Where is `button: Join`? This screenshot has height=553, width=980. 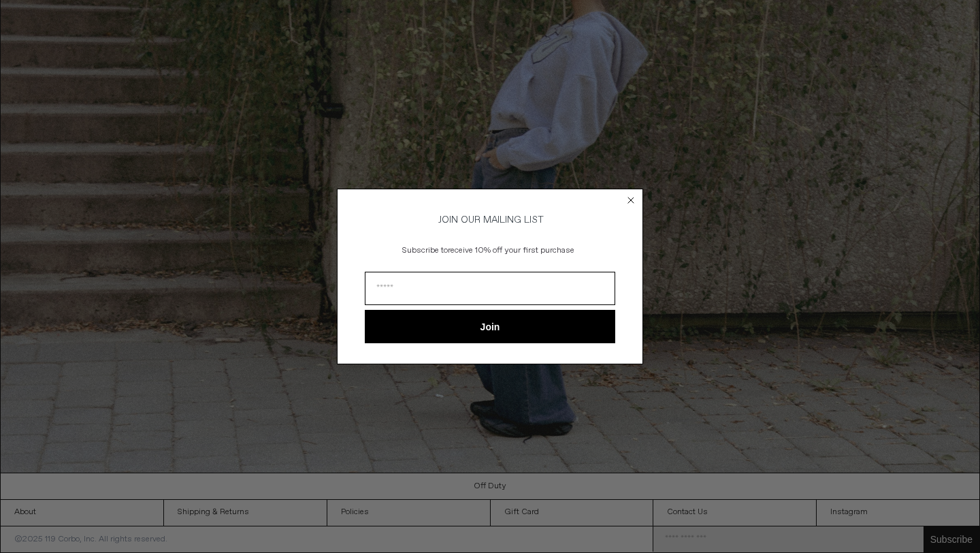
button: Join is located at coordinates (490, 326).